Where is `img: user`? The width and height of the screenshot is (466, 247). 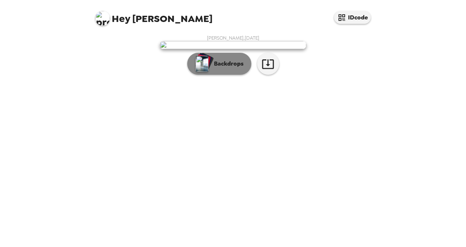 img: user is located at coordinates (233, 45).